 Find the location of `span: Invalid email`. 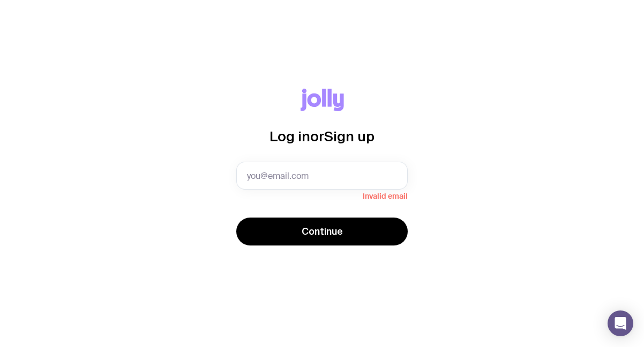

span: Invalid email is located at coordinates (322, 194).